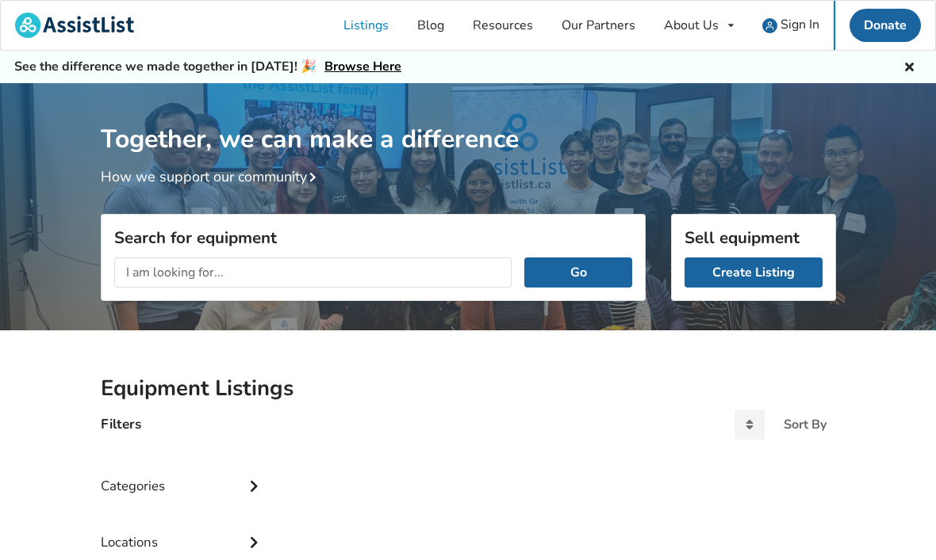  Describe the element at coordinates (791, 26) in the screenshot. I see `a: user icon Sign In` at that location.